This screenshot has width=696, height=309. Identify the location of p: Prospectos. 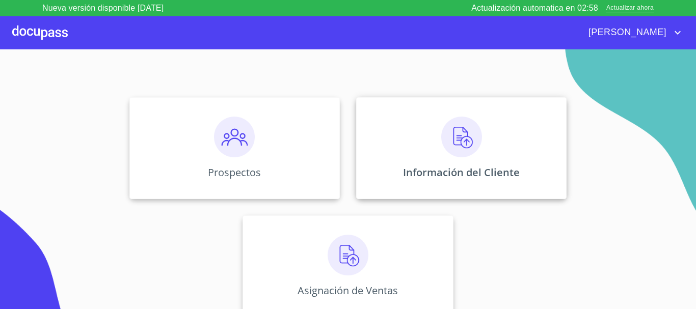
(234, 172).